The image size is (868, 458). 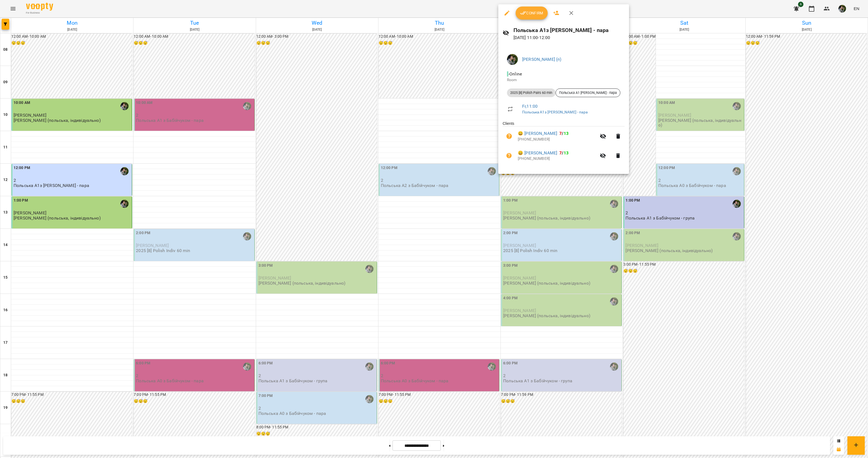 What do you see at coordinates (531, 13) in the screenshot?
I see `span: Confirm` at bounding box center [531, 13].